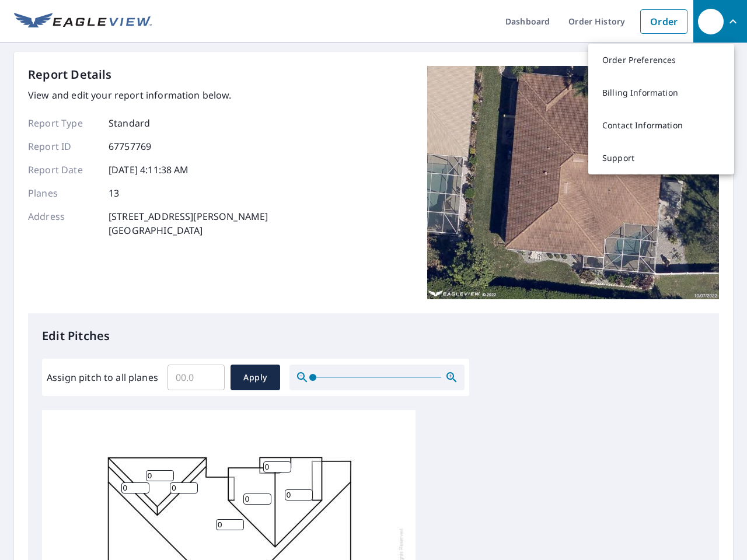 This screenshot has height=560, width=747. Describe the element at coordinates (255, 378) in the screenshot. I see `span: Apply` at that location.